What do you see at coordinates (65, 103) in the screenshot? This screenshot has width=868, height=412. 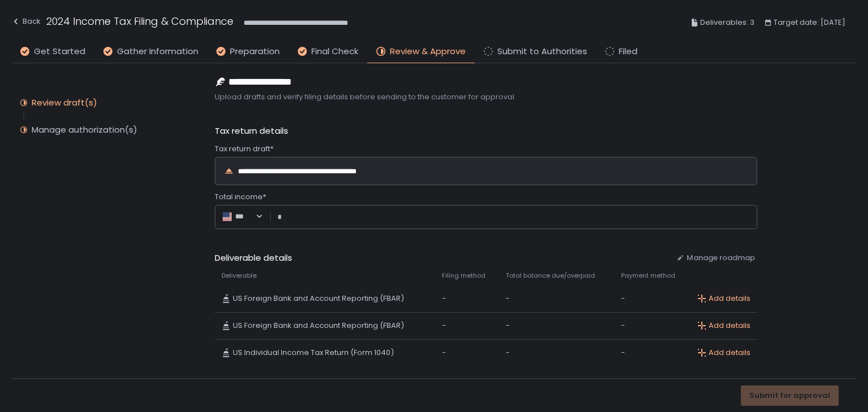 I see `div: Review draft(s)` at bounding box center [65, 103].